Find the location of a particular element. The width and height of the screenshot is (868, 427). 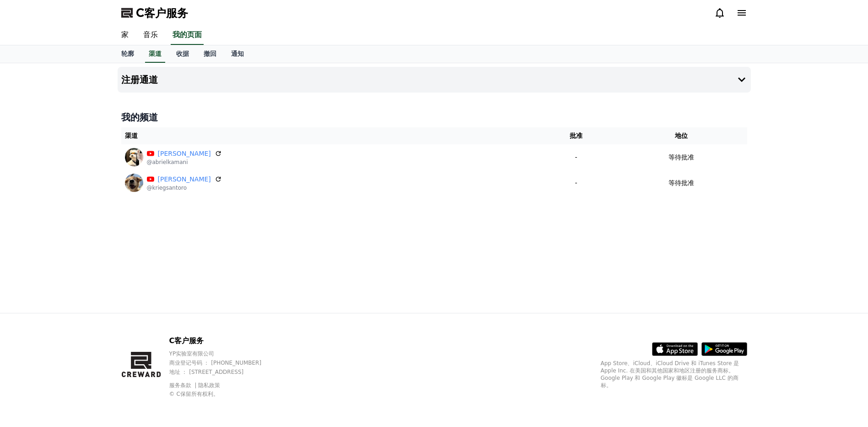

a: 渠道 is located at coordinates (155, 54).